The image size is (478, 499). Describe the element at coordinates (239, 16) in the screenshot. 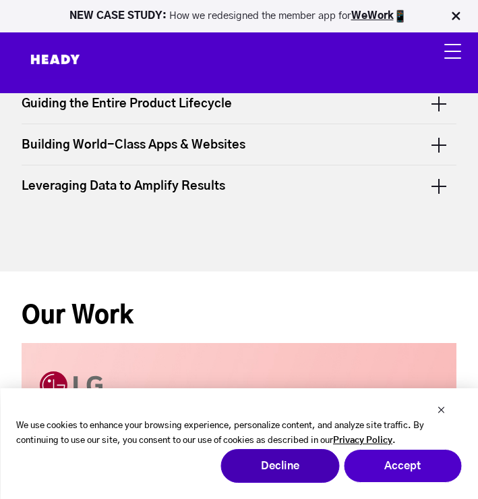

I see `p: How we redesigned the member app for` at that location.